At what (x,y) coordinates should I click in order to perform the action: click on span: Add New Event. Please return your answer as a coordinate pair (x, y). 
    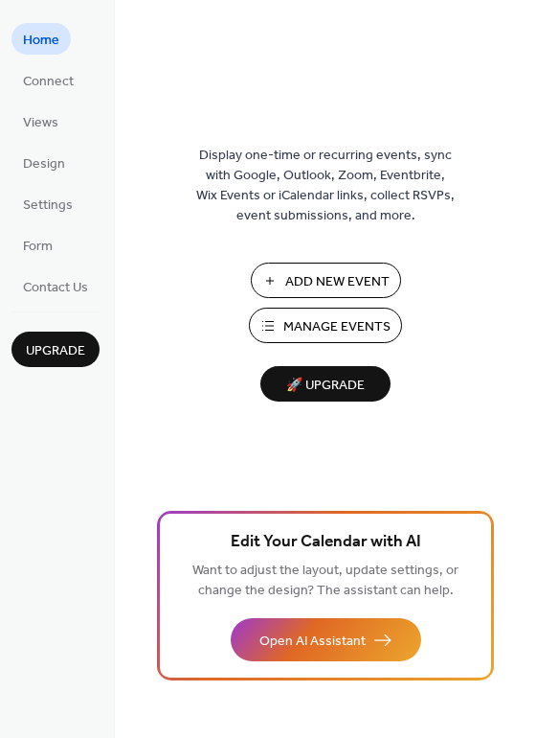
    Looking at the image, I should click on (337, 282).